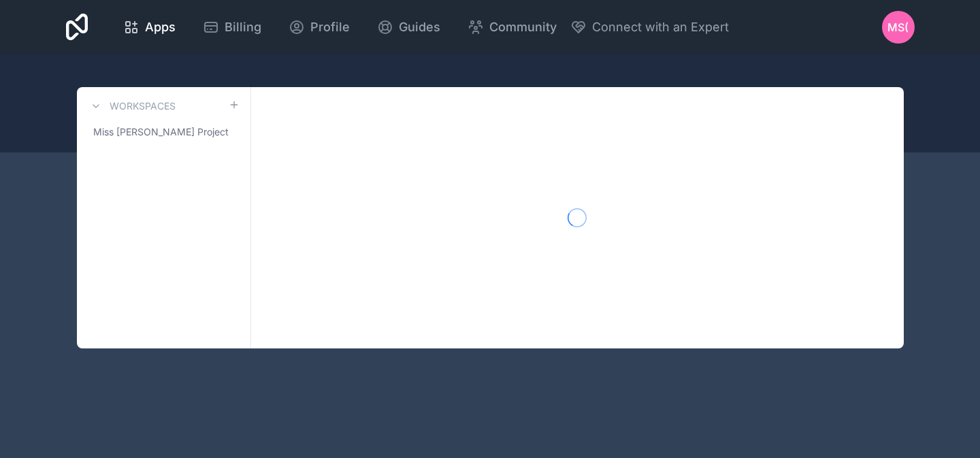  What do you see at coordinates (232, 28) in the screenshot?
I see `a: Billing` at bounding box center [232, 28].